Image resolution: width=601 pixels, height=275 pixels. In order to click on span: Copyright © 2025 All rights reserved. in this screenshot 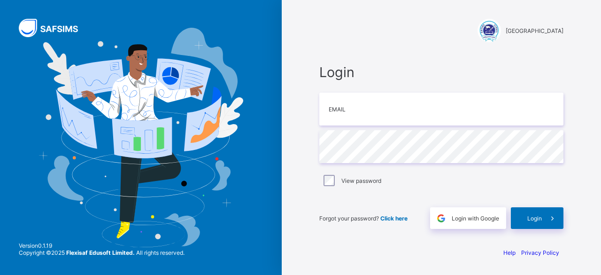, I will do `click(102, 252)`.